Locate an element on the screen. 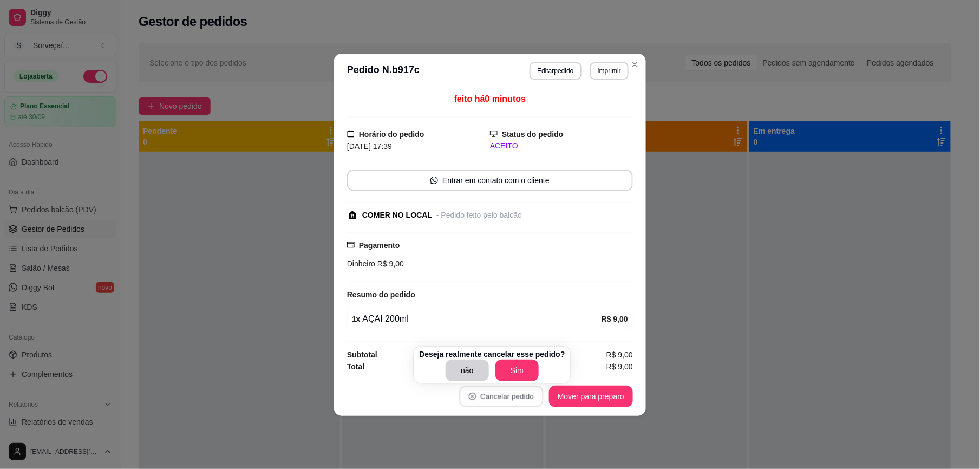 This screenshot has height=469, width=980. div: COMER NO LOCAL is located at coordinates (397, 215).